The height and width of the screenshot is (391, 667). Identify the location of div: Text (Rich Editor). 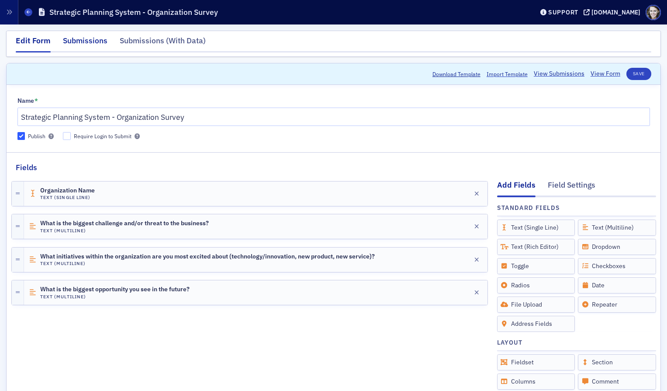
(536, 246).